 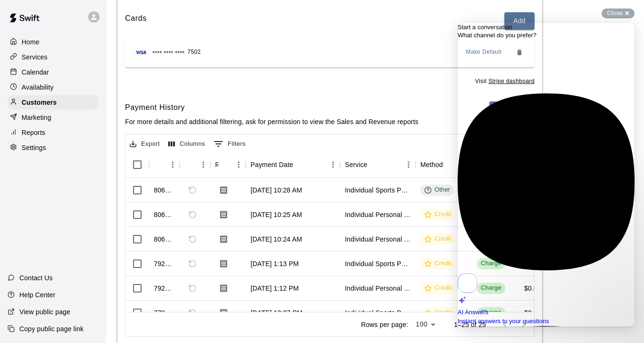 I want to click on div: 806492, so click(x=164, y=190).